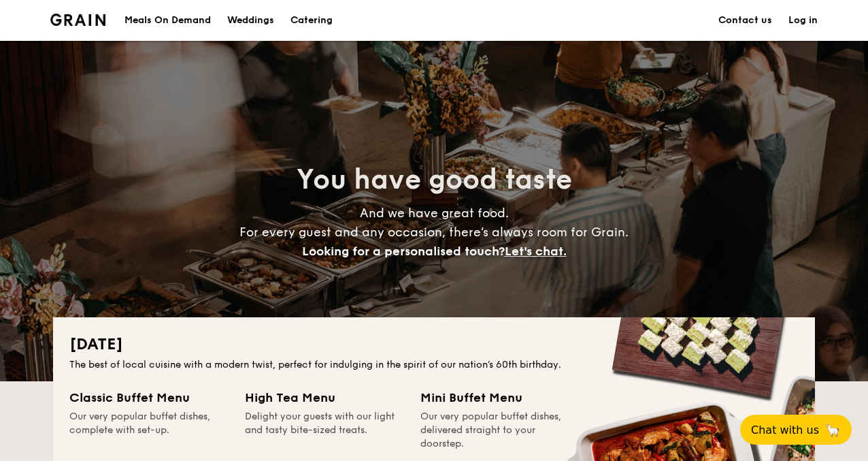 The width and height of the screenshot is (868, 461). What do you see at coordinates (434, 364) in the screenshot?
I see `div: The best of local cuisine with a modern twist, perfect for indulging in the spirit of our nation’...` at bounding box center [434, 364].